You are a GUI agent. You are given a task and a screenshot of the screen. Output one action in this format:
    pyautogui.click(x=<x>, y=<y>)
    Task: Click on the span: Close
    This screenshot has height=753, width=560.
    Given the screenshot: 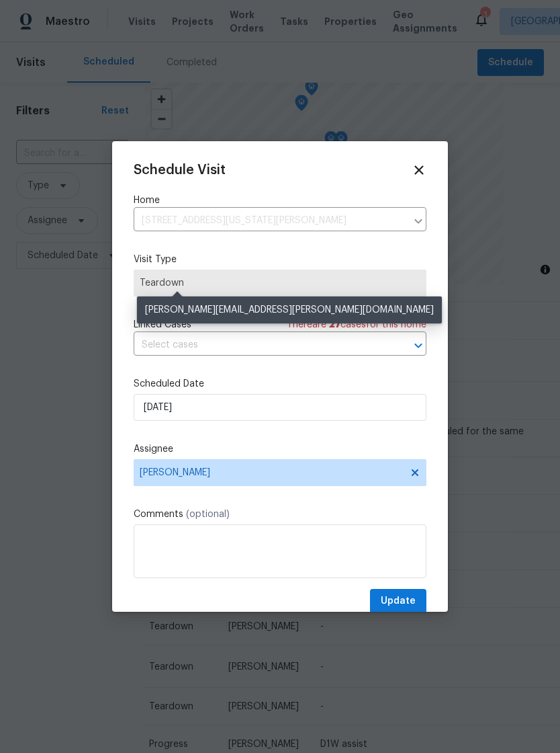 What is the action you would take?
    pyautogui.click(x=419, y=170)
    